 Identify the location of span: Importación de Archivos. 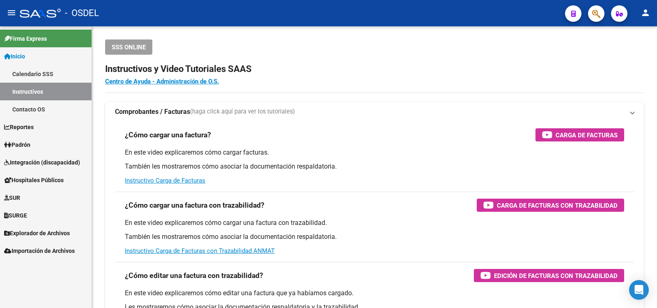
(39, 251).